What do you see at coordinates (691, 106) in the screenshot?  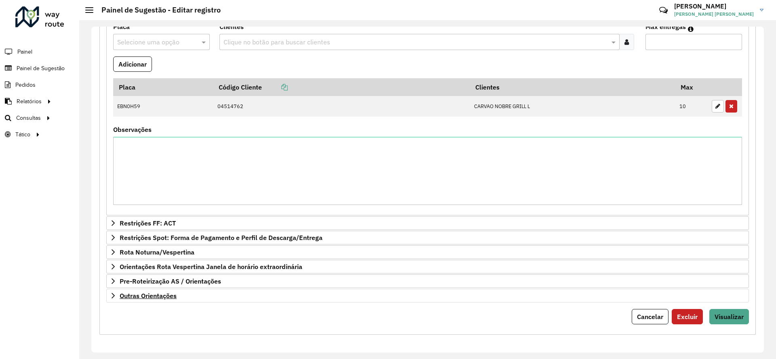 I see `td: 10` at bounding box center [691, 106].